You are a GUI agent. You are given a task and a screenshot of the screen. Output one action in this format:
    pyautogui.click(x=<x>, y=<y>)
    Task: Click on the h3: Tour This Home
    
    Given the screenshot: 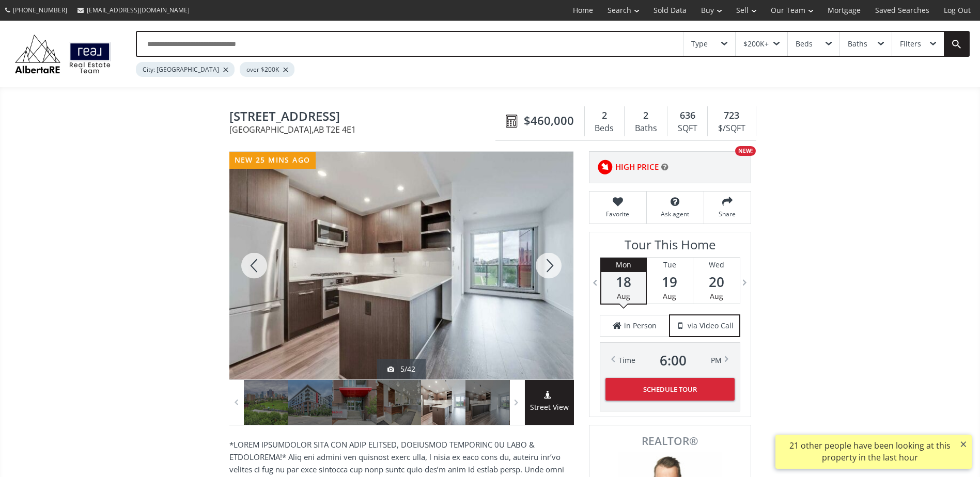 What is the action you would take?
    pyautogui.click(x=669, y=247)
    